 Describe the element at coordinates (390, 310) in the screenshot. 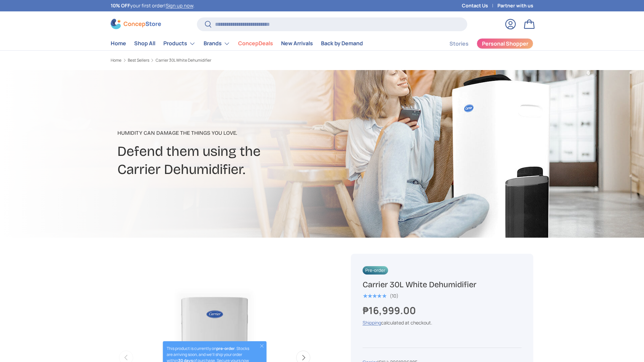

I see `strong: ₱16,999.00` at that location.